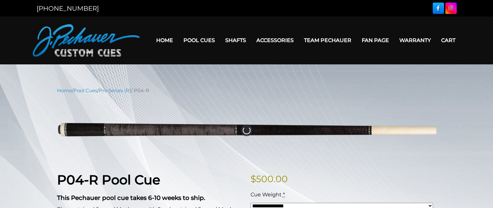 This screenshot has height=208, width=493. I want to click on a: Team Pechauer, so click(327, 40).